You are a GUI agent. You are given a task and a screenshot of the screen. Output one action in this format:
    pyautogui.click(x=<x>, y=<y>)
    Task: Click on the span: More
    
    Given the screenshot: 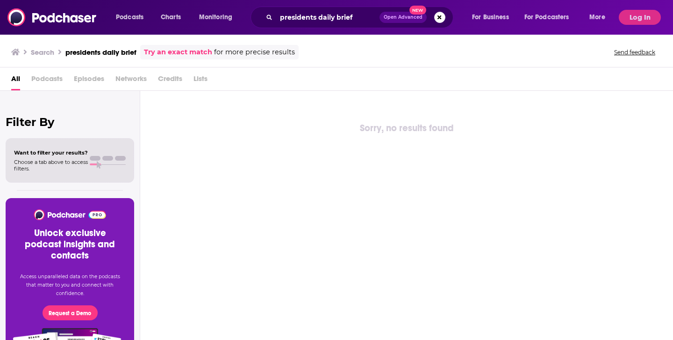 What is the action you would take?
    pyautogui.click(x=598, y=17)
    